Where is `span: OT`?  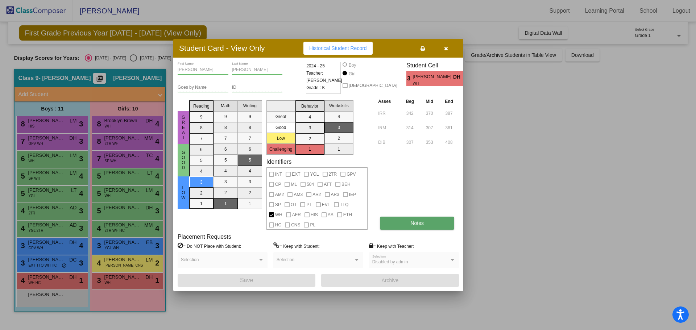 span: OT is located at coordinates (294, 205).